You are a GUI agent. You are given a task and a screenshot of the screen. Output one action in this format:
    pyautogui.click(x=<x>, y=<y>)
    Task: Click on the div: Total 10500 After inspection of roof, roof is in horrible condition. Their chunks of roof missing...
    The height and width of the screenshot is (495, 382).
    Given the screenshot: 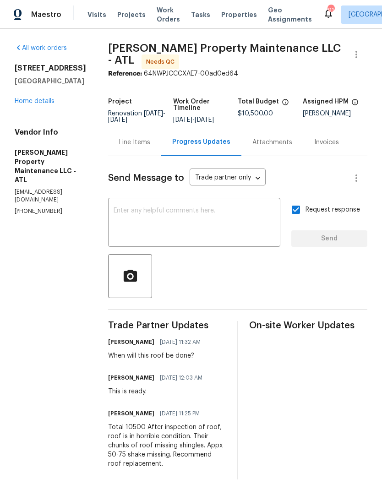 What is the action you would take?
    pyautogui.click(x=167, y=446)
    